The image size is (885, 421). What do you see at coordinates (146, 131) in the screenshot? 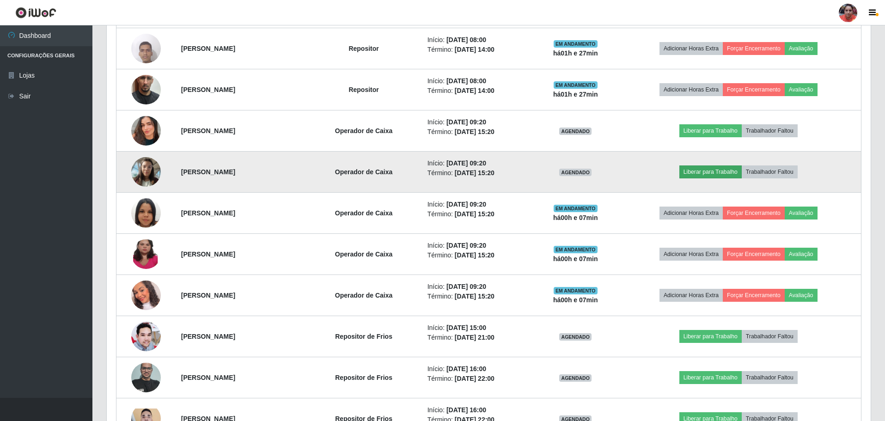
I see `img: 1750801890236.jpeg` at bounding box center [146, 131].